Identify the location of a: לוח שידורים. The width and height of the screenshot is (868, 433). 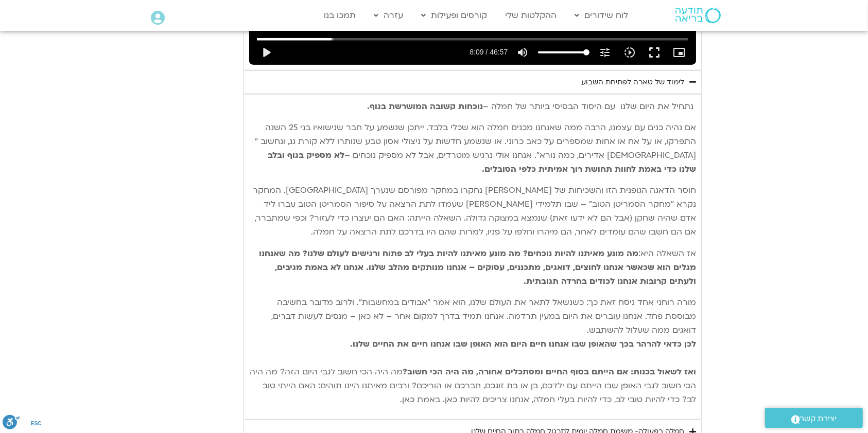
(602, 16).